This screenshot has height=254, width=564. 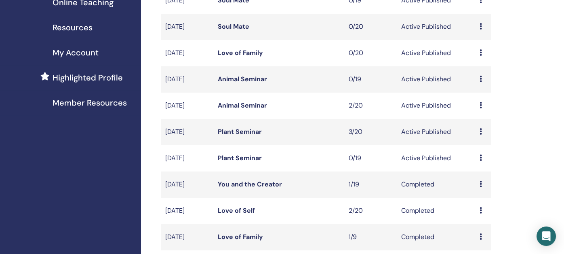 What do you see at coordinates (546, 236) in the screenshot?
I see `div: Open Intercom Messenger` at bounding box center [546, 236].